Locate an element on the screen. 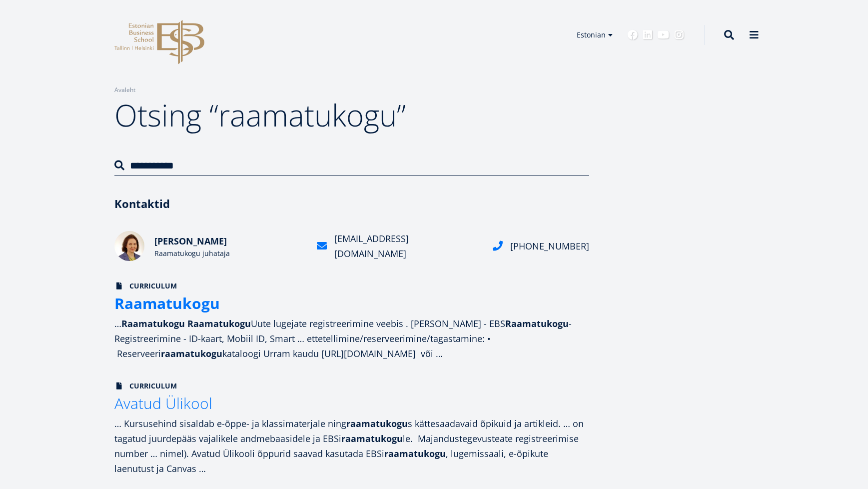 The height and width of the screenshot is (489, 868). a: Youtube is located at coordinates (663, 35).